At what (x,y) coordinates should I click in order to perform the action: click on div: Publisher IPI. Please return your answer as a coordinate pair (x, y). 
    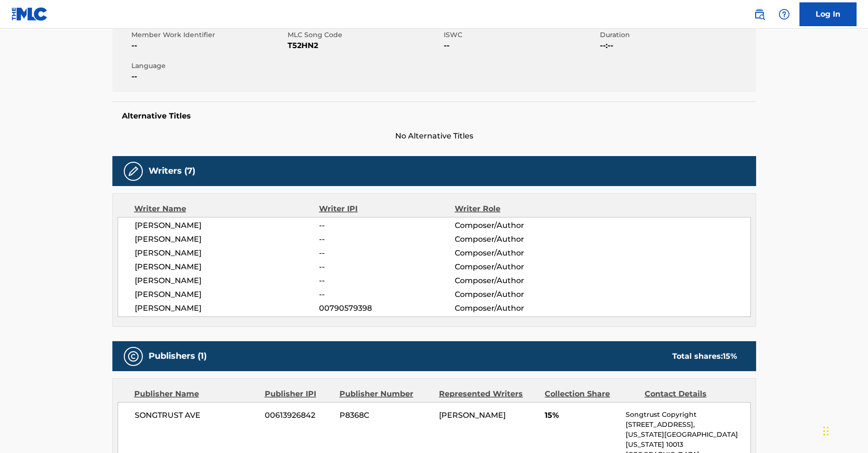
    Looking at the image, I should click on (299, 394).